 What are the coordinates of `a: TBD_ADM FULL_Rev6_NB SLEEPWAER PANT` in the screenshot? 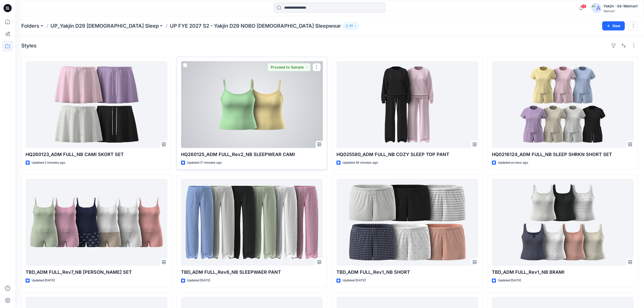 It's located at (252, 222).